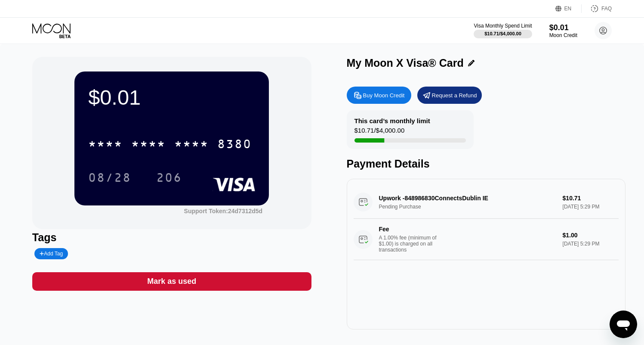  I want to click on div: My Moon X Visa® Card, so click(405, 63).